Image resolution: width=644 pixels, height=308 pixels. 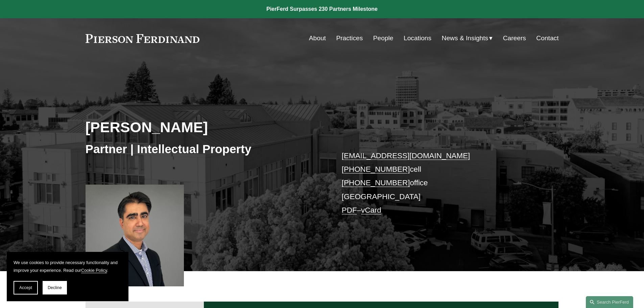 I want to click on span: Accept, so click(x=26, y=287).